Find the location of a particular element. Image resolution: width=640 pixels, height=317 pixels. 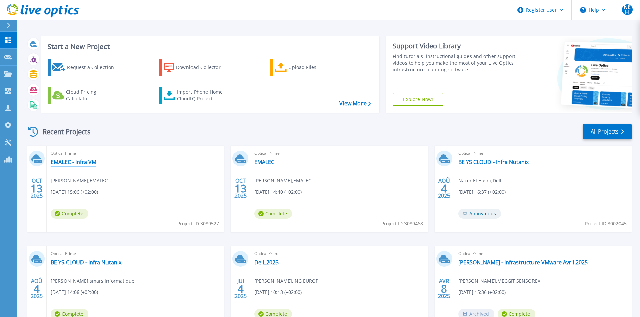

div: Cloud Pricing Calculator is located at coordinates (93, 95).